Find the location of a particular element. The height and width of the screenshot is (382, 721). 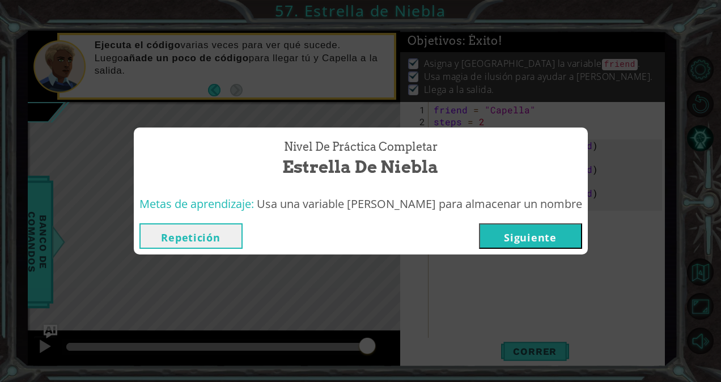

span: Nivel de Práctica Completar is located at coordinates (361, 147).